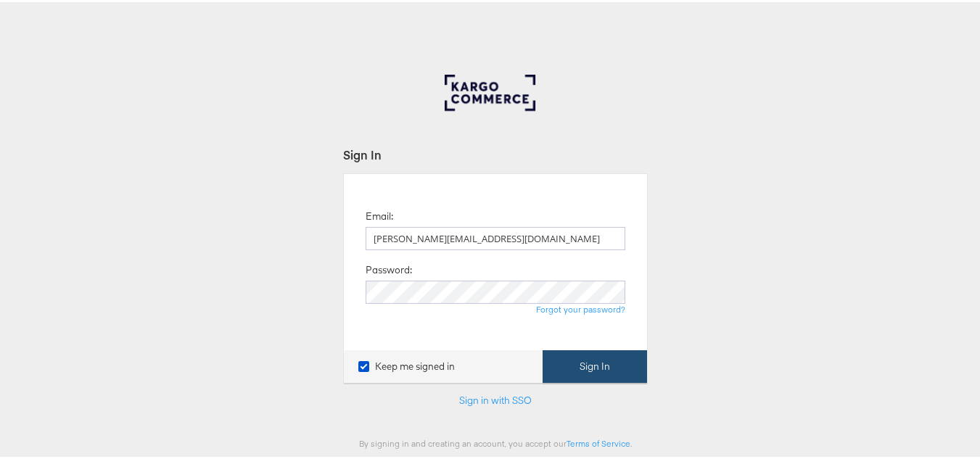  What do you see at coordinates (599, 441) in the screenshot?
I see `a: Terms of Service` at bounding box center [599, 441].